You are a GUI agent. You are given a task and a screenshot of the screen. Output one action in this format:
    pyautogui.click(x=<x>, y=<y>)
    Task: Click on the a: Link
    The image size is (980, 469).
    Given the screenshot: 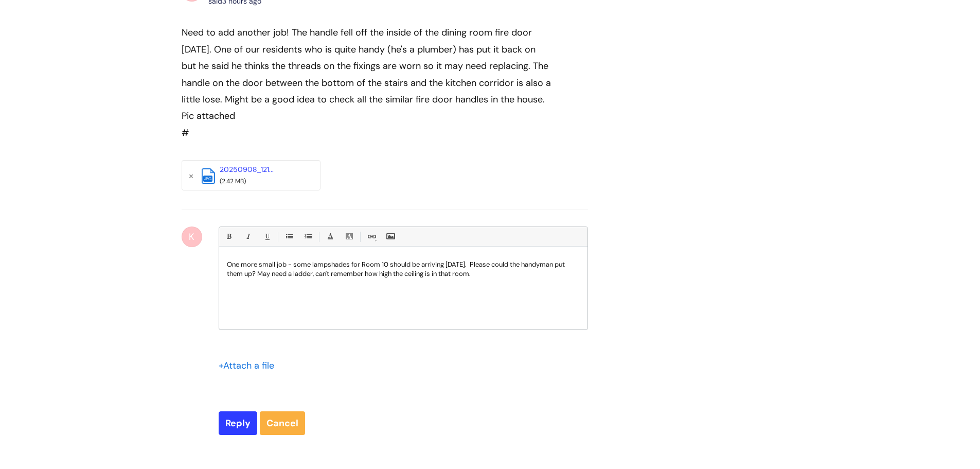 What is the action you would take?
    pyautogui.click(x=371, y=236)
    